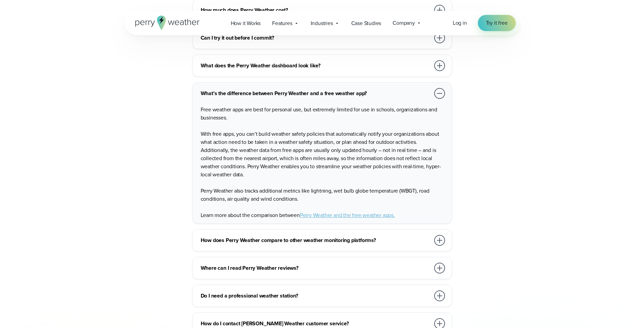 The image size is (644, 328). Describe the element at coordinates (323, 195) in the screenshot. I see `p: Perry Weather also tracks additional metrics like lightning, wet bulb globe temperature (WBGT), r...` at that location.